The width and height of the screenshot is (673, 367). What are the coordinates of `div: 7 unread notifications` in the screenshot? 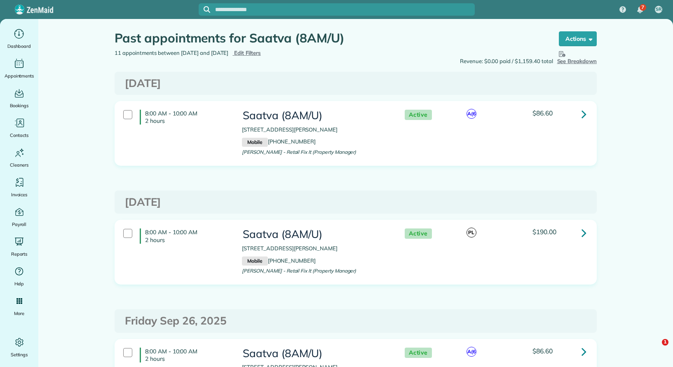 It's located at (640, 10).